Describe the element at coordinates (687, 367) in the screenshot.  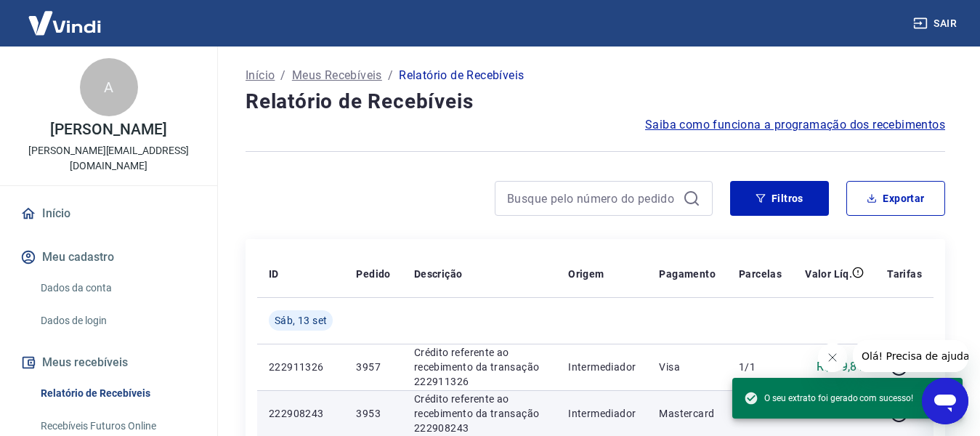
I see `p: Visa` at that location.